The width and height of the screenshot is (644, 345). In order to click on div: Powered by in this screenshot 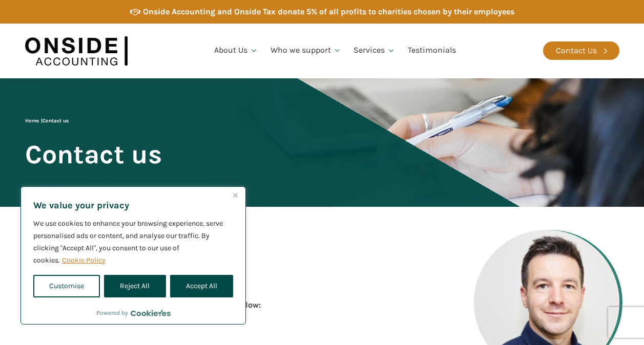, I will do `click(133, 312)`.